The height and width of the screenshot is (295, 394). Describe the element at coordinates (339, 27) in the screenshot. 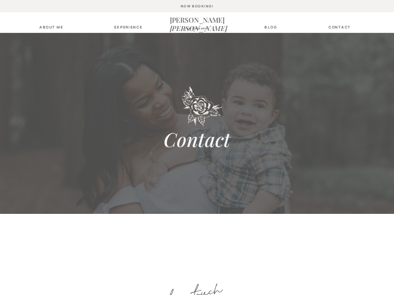

I see `nav: contact` at that location.